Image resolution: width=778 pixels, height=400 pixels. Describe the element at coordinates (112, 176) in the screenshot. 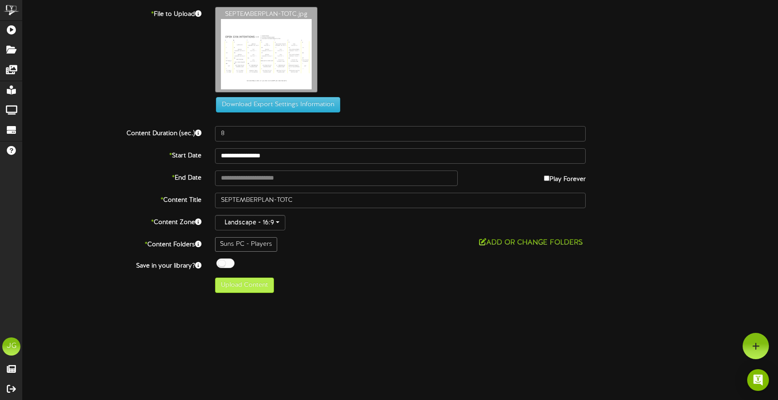

I see `label: End Date` at that location.